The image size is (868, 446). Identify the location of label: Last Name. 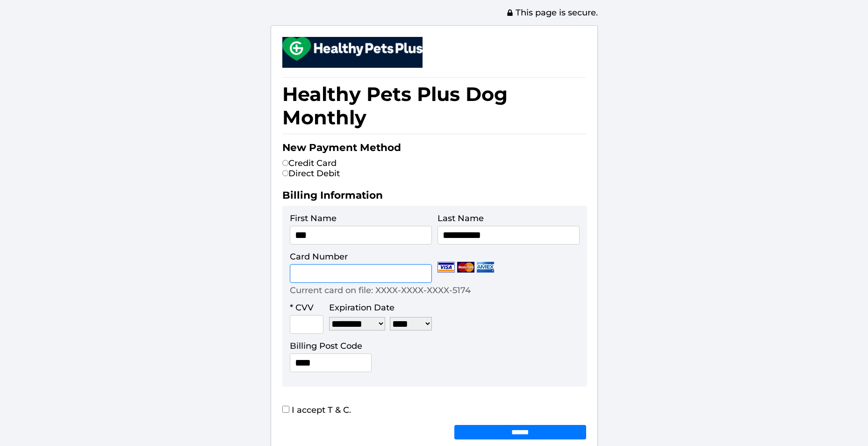
(460, 219).